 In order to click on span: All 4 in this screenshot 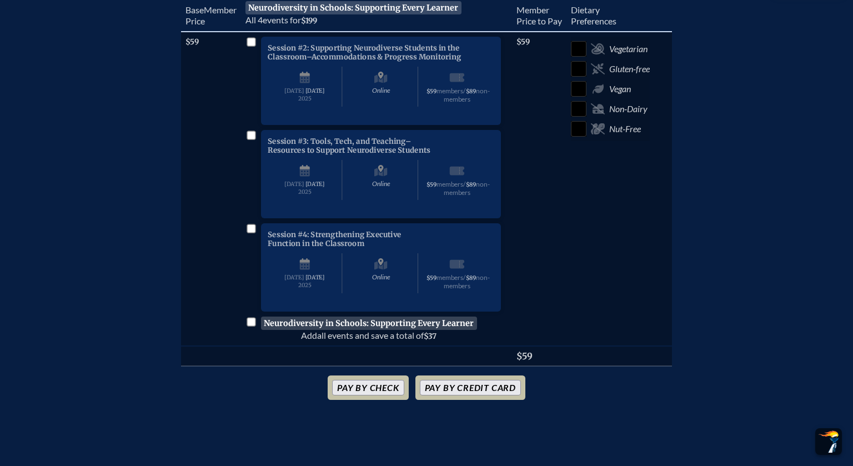, I will do `click(254, 19)`.